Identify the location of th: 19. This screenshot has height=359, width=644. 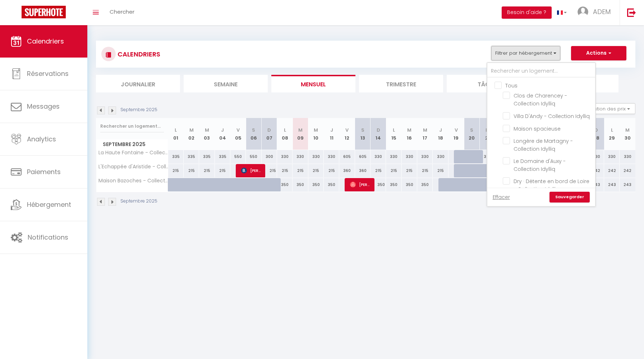
(456, 134).